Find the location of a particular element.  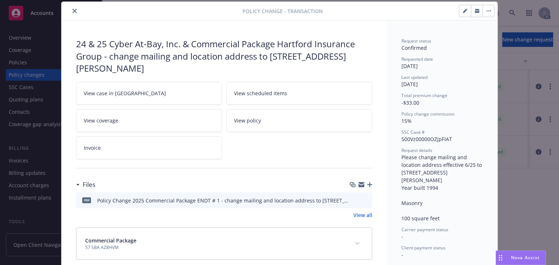

span: Confirmed is located at coordinates (414, 48).